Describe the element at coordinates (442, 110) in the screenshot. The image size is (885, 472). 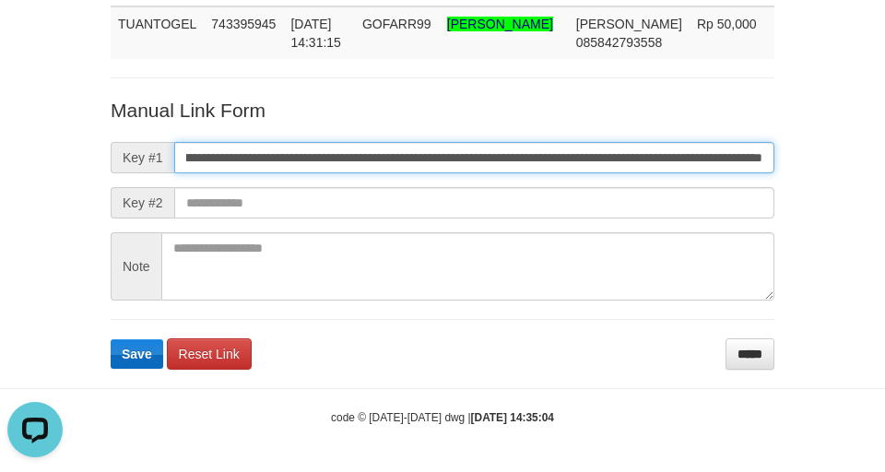
I see `p: Manual Link Form` at that location.